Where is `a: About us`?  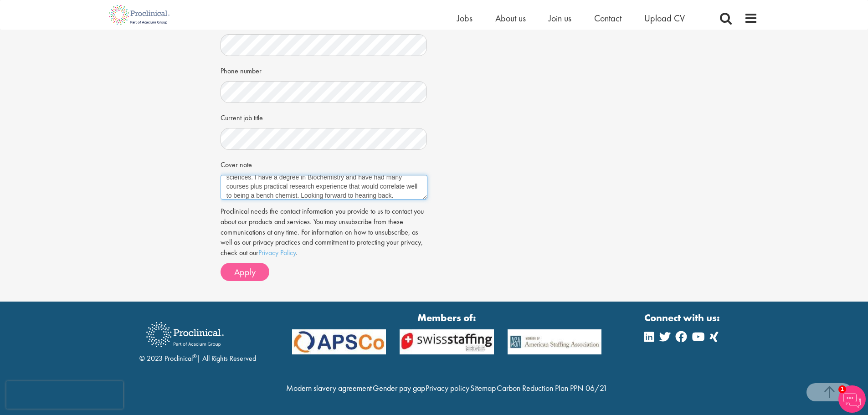 a: About us is located at coordinates (510, 18).